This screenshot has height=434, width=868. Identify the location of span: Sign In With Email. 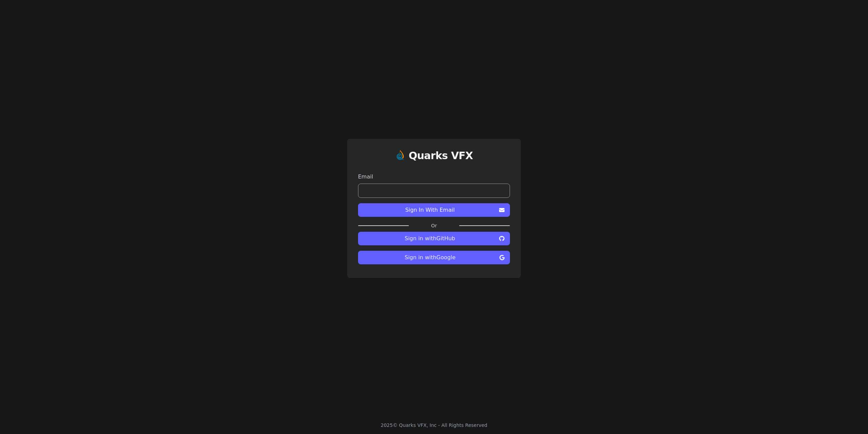
(430, 210).